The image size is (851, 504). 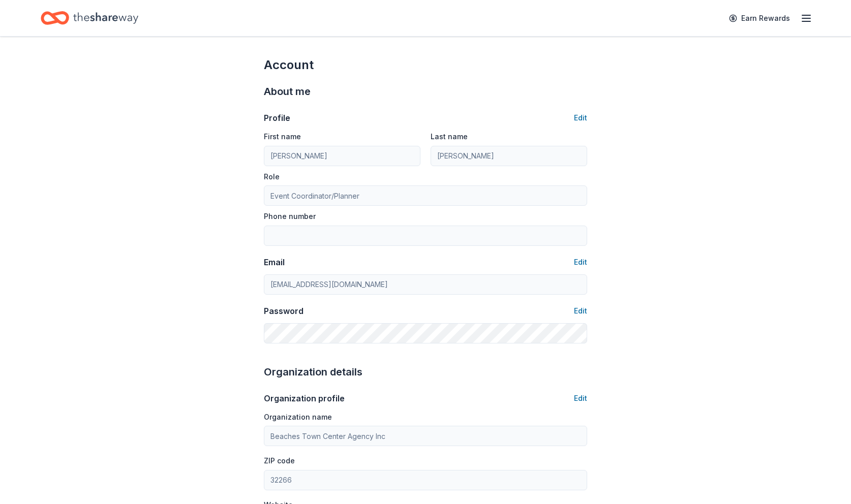 I want to click on label: Last name, so click(x=449, y=136).